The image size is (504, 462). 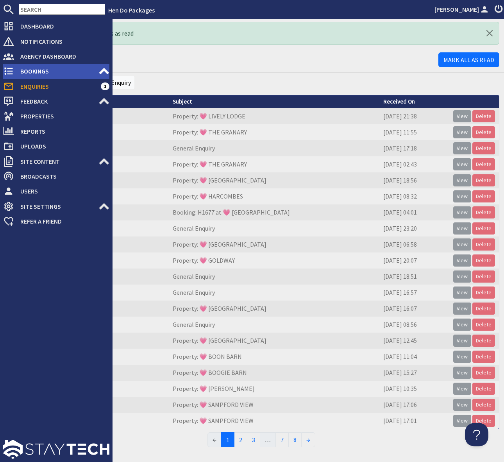 What do you see at coordinates (253, 439) in the screenshot?
I see `a: 3` at bounding box center [253, 439].